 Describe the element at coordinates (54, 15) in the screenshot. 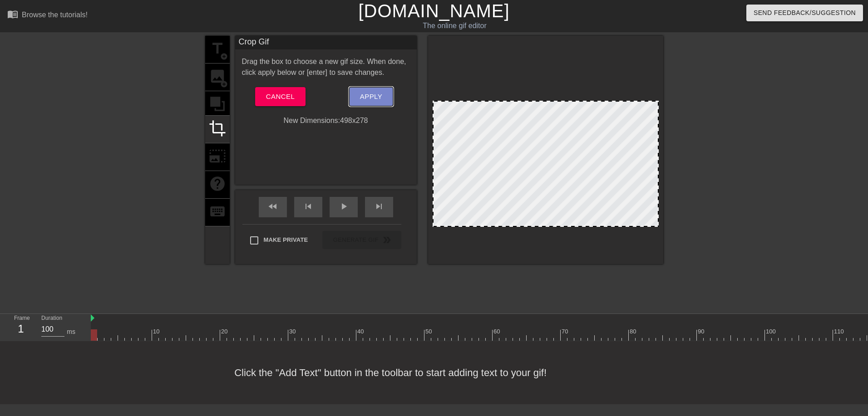

I see `div: Browse the tutorials!` at that location.